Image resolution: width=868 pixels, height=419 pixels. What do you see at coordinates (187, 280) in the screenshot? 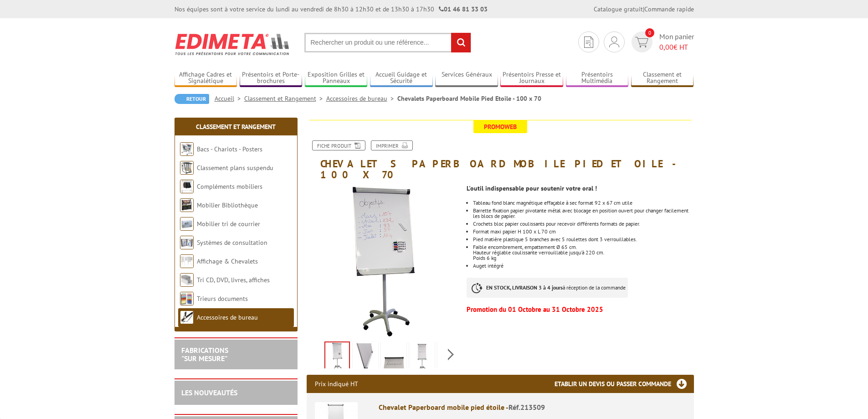
I see `img: Tri CD, DVD, livres, affiches` at bounding box center [187, 280].